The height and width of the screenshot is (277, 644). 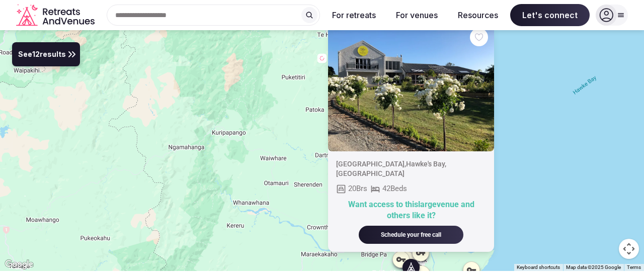 I want to click on button: For venues, so click(x=417, y=15).